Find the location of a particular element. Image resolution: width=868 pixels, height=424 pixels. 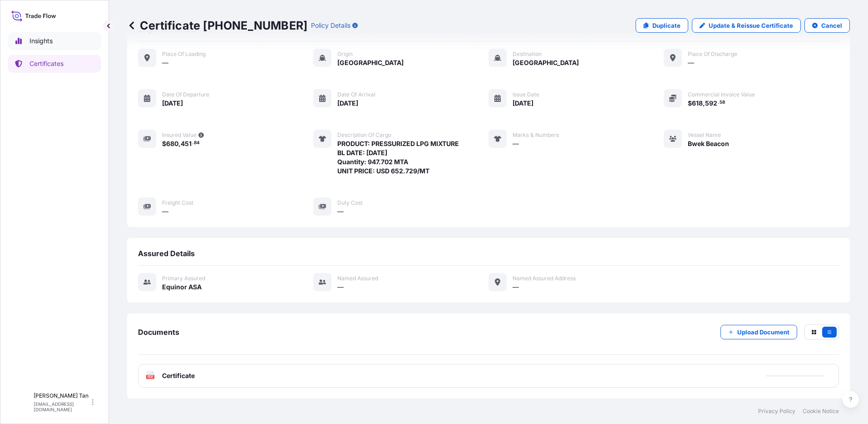

p: Cancel is located at coordinates (832, 26).